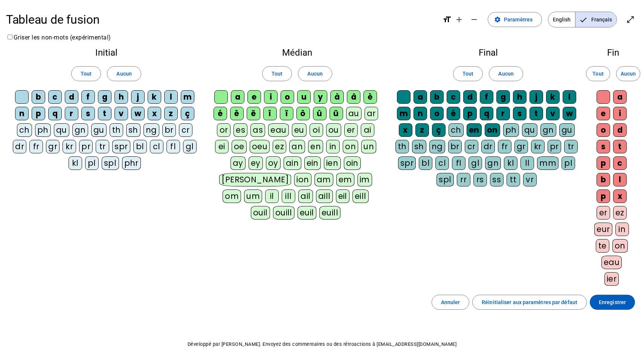 Image resolution: width=644 pixels, height=356 pixels. What do you see at coordinates (106, 53) in the screenshot?
I see `h2: Initial` at bounding box center [106, 53].